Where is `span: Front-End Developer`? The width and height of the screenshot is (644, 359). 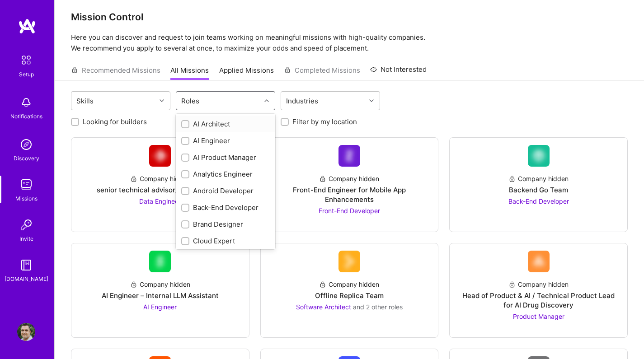
span: Front-End Developer is located at coordinates (349, 210).